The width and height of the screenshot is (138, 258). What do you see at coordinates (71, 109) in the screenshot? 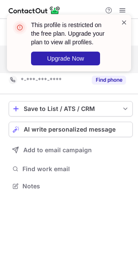
I see `button: save-profile-one-click` at bounding box center [71, 109].